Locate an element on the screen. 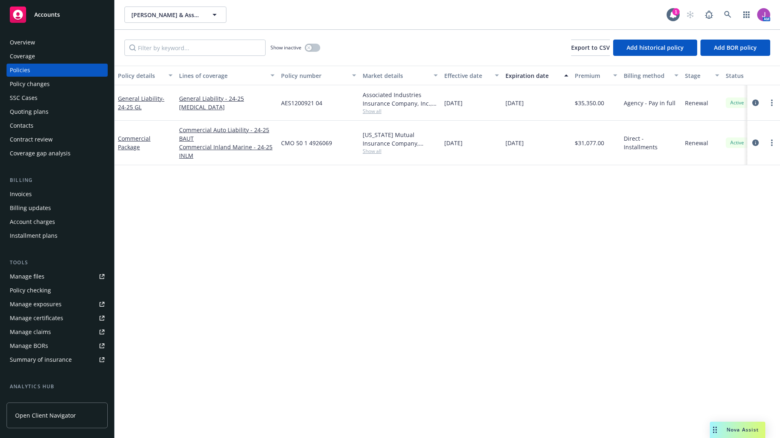 The height and width of the screenshot is (438, 780). span: Direct - Installments is located at coordinates (651, 143).